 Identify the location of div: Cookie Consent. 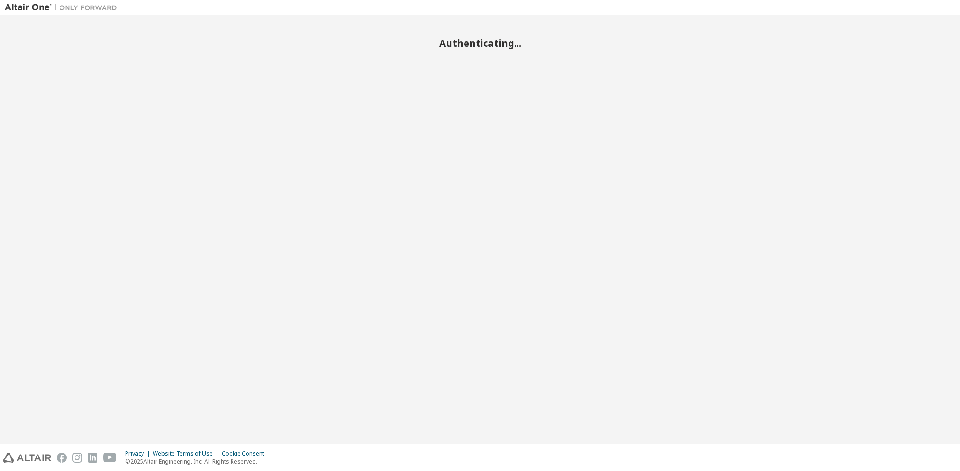
(246, 454).